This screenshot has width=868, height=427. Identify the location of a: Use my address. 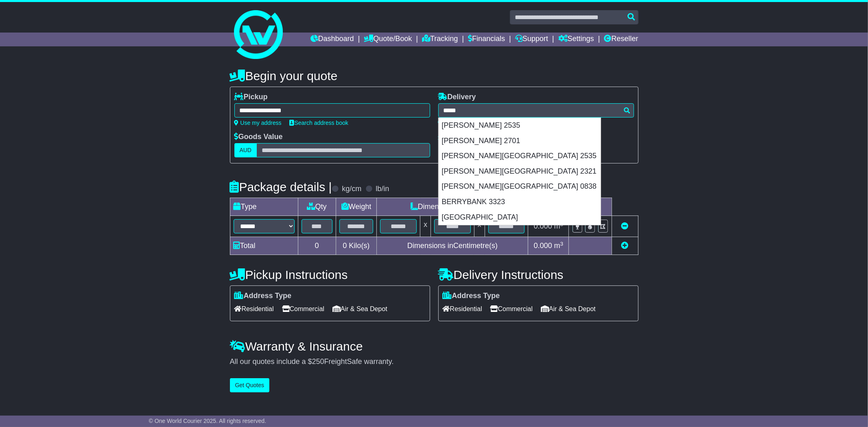
(258, 123).